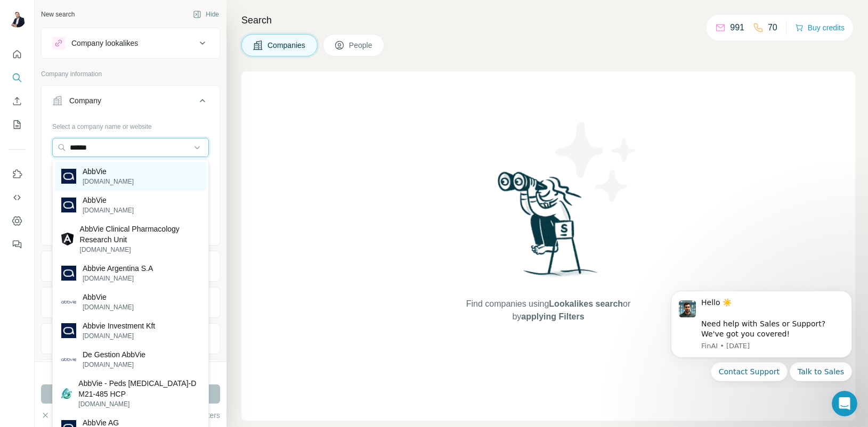 This screenshot has width=868, height=427. I want to click on button: Company lookalikes, so click(130, 43).